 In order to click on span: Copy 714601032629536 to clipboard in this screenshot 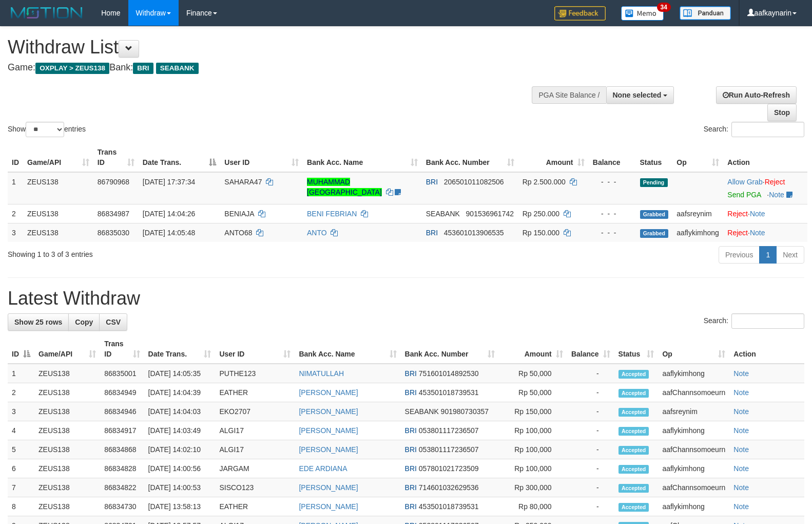, I will do `click(449, 487)`.